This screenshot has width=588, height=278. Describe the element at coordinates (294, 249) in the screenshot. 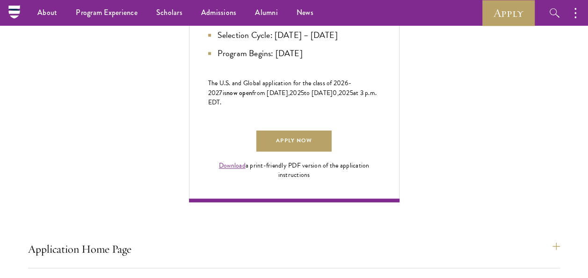

I see `button: Application Home Page` at that location.